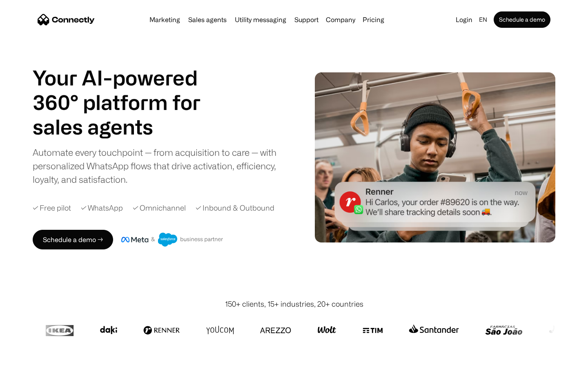 The height and width of the screenshot is (368, 588). Describe the element at coordinates (294, 304) in the screenshot. I see `div: 150+ clients, 15+ industries, 20+ countries` at that location.